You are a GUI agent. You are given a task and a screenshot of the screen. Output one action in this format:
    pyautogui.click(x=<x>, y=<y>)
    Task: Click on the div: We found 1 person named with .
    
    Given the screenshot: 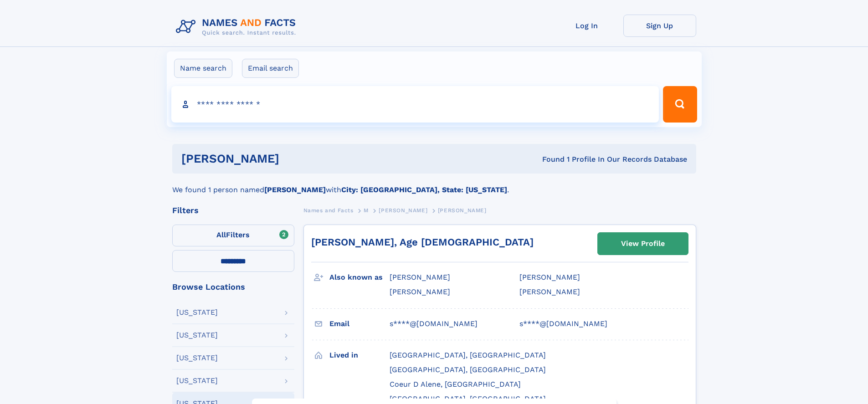 What is the action you would take?
    pyautogui.click(x=435, y=184)
    